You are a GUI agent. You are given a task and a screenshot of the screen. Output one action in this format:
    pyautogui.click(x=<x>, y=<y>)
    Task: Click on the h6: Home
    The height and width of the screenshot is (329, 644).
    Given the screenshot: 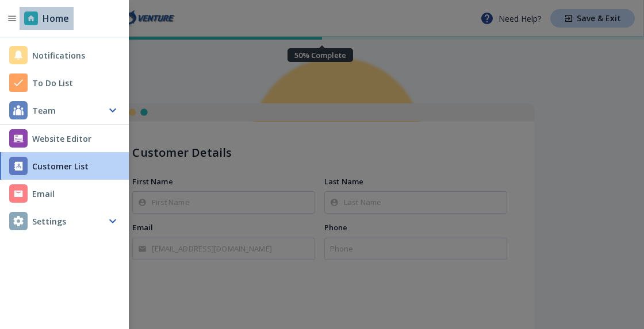 What is the action you would take?
    pyautogui.click(x=56, y=18)
    